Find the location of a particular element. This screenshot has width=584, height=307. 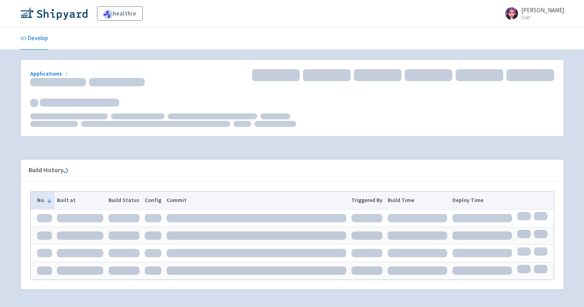

button: No. is located at coordinates (44, 200).